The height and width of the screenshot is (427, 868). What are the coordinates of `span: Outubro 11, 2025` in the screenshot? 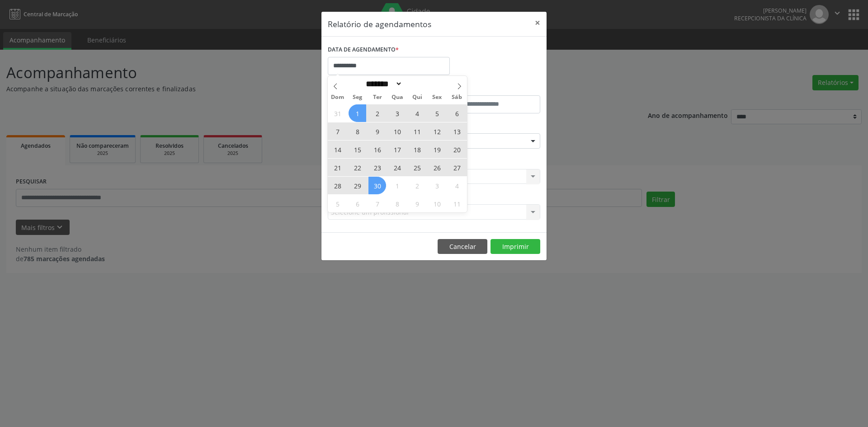 It's located at (457, 203).